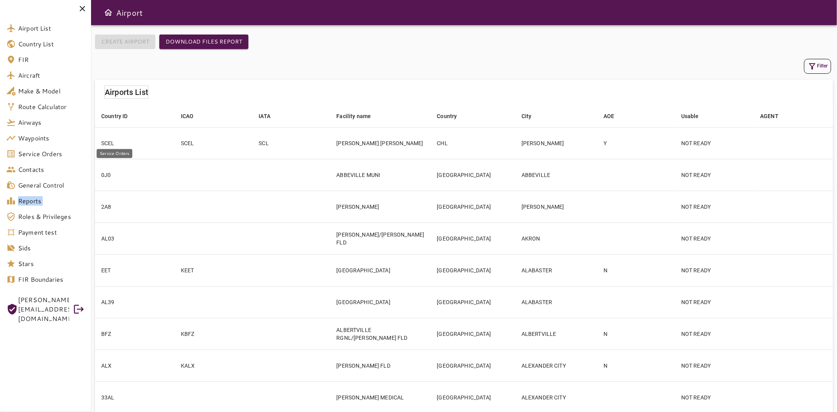 Image resolution: width=837 pixels, height=412 pixels. What do you see at coordinates (695, 116) in the screenshot?
I see `span: Usable` at bounding box center [695, 116].